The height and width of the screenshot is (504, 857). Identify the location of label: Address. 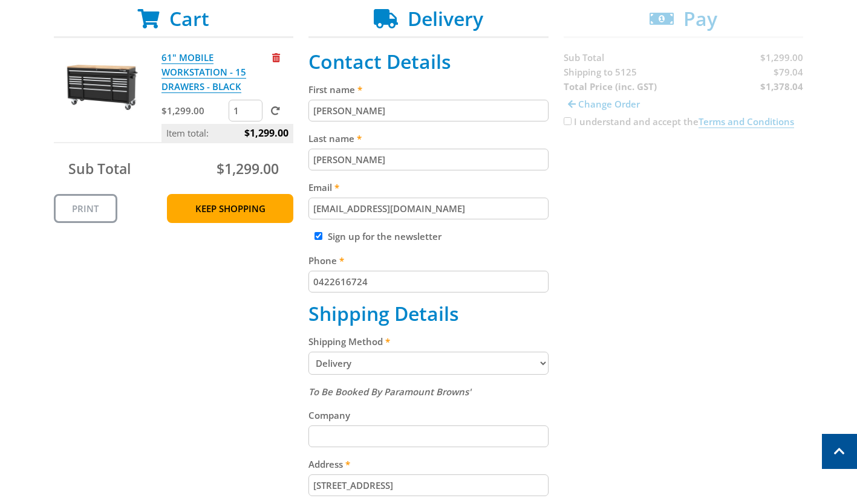
(428, 464).